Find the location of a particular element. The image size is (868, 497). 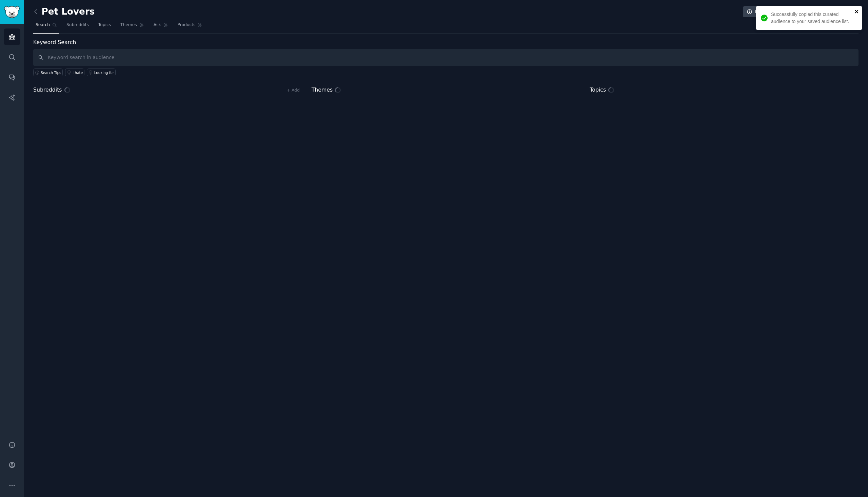

a: Info is located at coordinates (756, 12).